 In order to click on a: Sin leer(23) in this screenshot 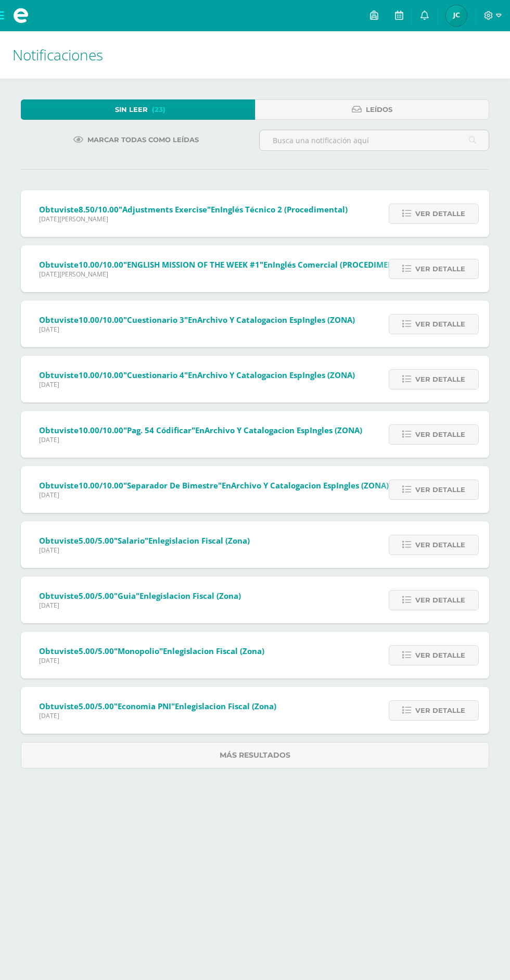, I will do `click(138, 110)`.